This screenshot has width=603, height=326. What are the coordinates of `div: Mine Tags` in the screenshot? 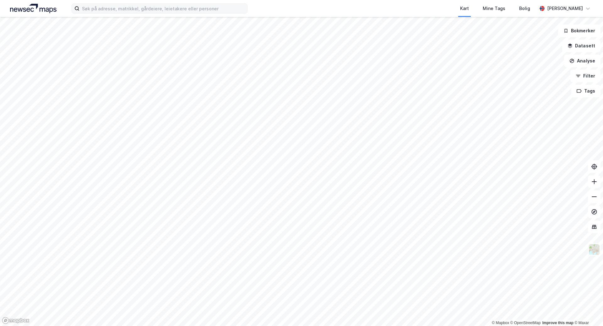 It's located at (494, 8).